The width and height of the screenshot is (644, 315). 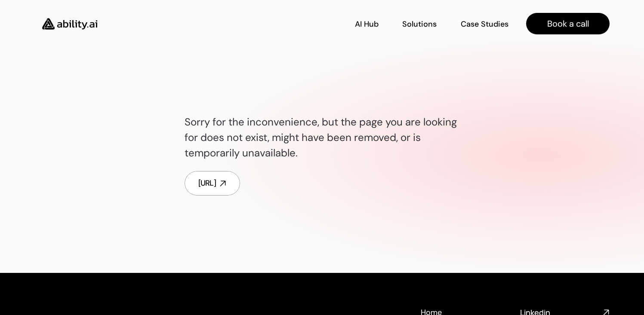 What do you see at coordinates (484, 24) in the screenshot?
I see `a: Case Studies` at bounding box center [484, 24].